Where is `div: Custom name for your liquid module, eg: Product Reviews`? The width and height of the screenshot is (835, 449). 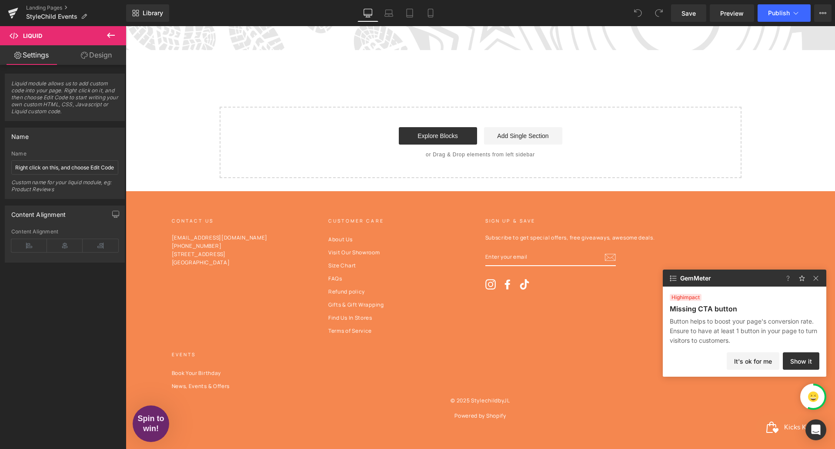 div: Custom name for your liquid module, eg: Product Reviews is located at coordinates (65, 188).